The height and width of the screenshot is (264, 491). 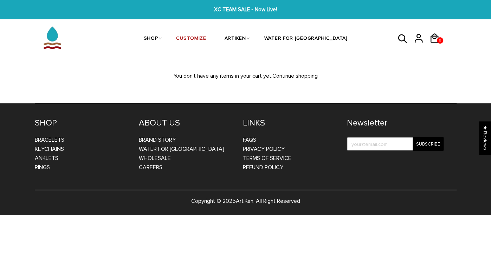 I want to click on a: 0, so click(x=437, y=46).